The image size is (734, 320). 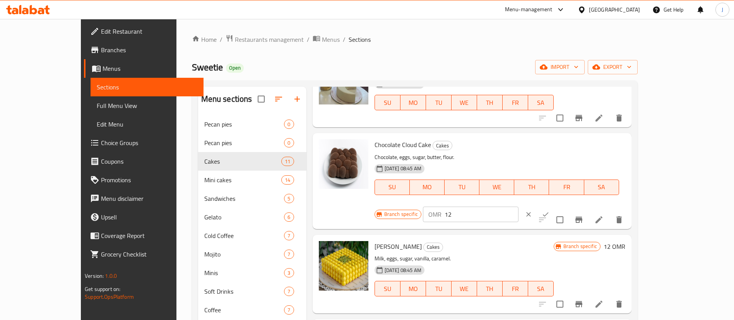 What do you see at coordinates (244, 217) in the screenshot?
I see `div: Gelato` at bounding box center [244, 217].